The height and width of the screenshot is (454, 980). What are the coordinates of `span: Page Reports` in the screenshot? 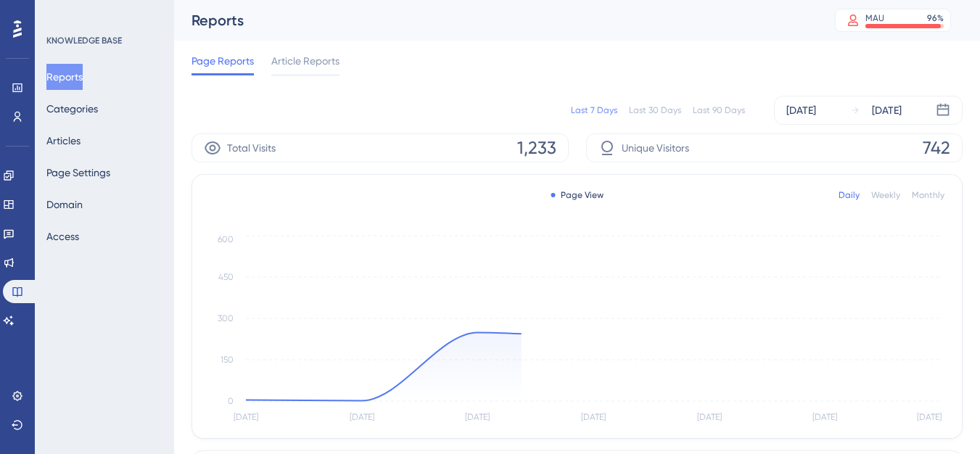 It's located at (223, 61).